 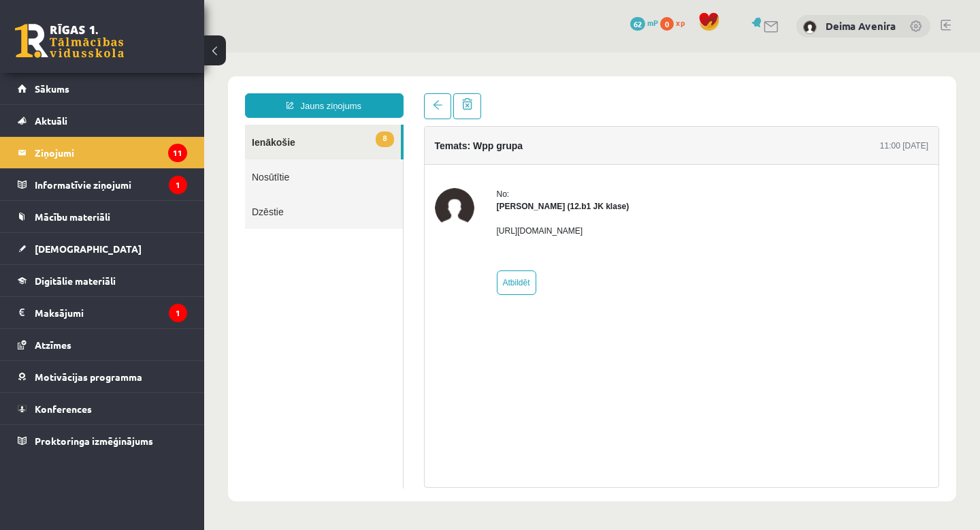 I want to click on a: Sākums, so click(x=102, y=89).